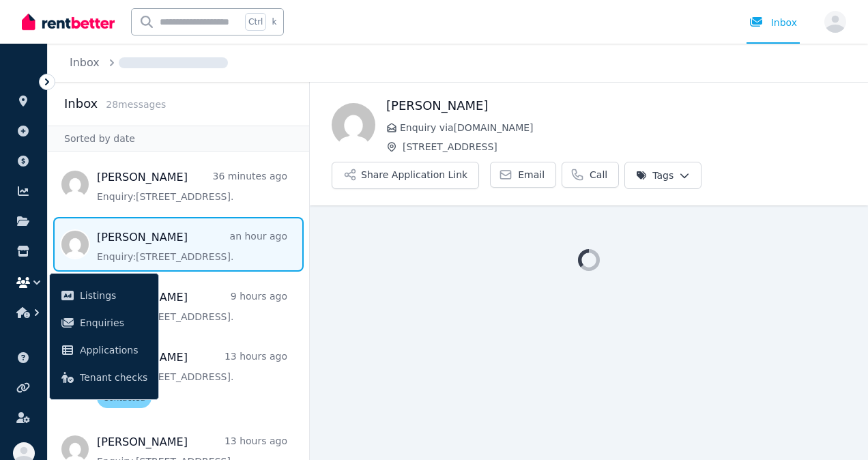 This screenshot has height=460, width=868. What do you see at coordinates (113, 350) in the screenshot?
I see `span: Applications` at bounding box center [113, 350].